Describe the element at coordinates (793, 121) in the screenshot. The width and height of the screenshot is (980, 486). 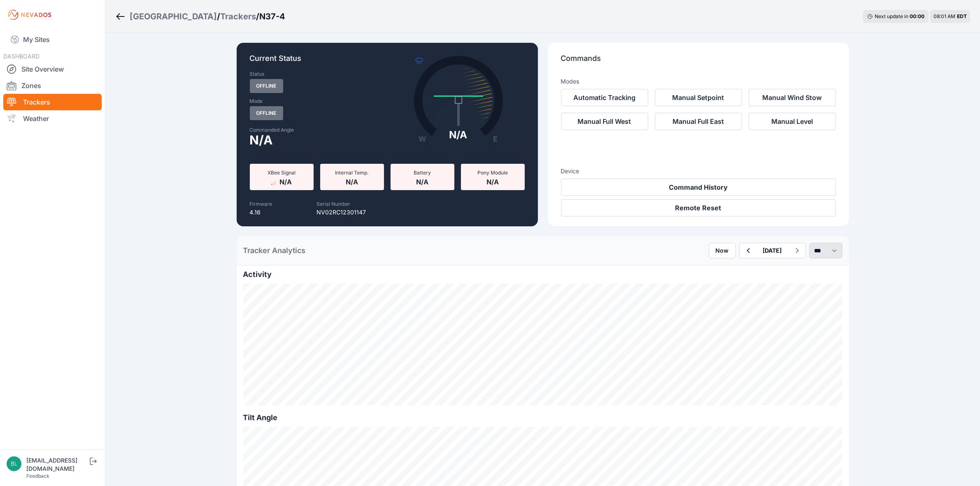
I see `button: Manual Level` at that location.